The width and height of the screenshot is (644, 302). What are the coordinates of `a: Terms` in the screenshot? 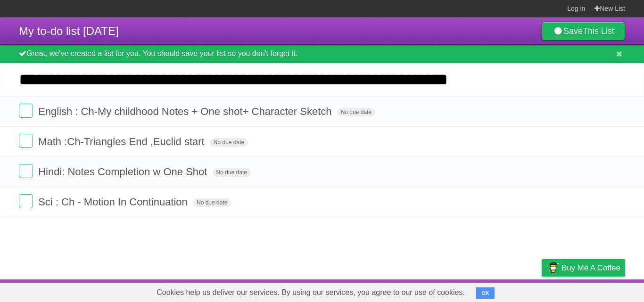 It's located at (508, 291).